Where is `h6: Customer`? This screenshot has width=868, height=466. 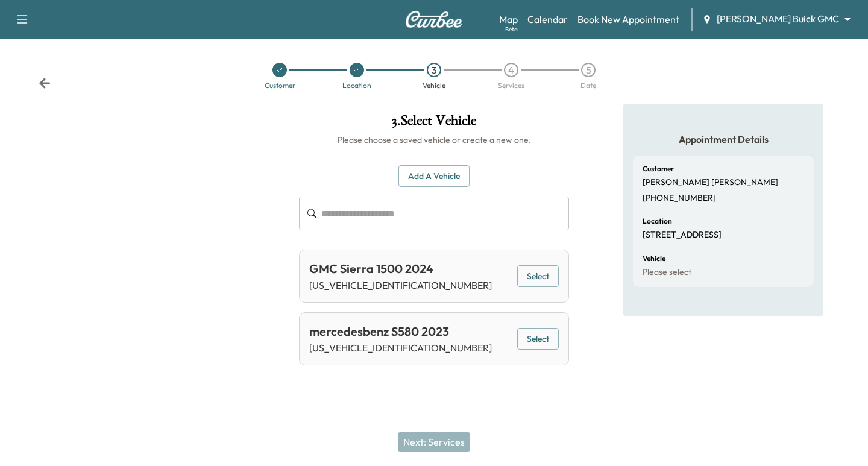
h6: Customer is located at coordinates (658, 169).